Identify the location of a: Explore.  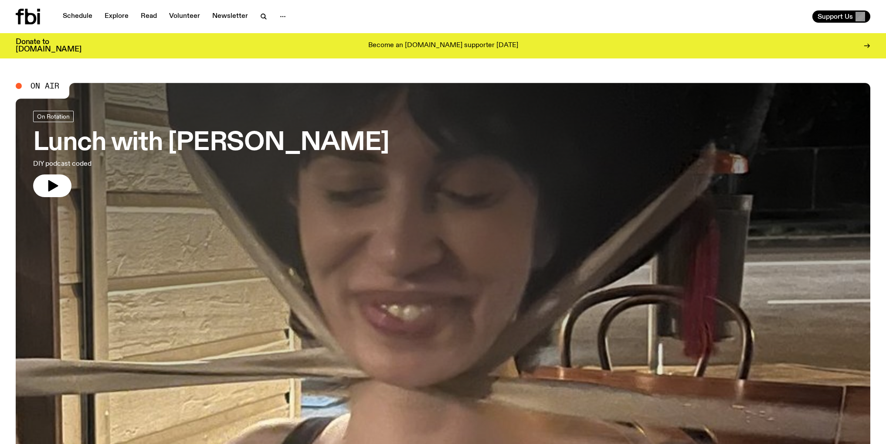
(116, 17).